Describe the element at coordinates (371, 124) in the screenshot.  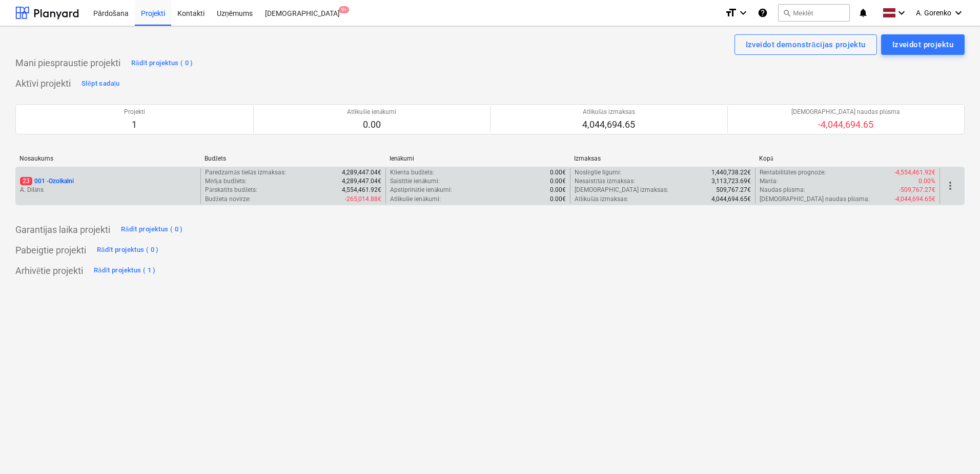
I see `p: 0.00` at that location.